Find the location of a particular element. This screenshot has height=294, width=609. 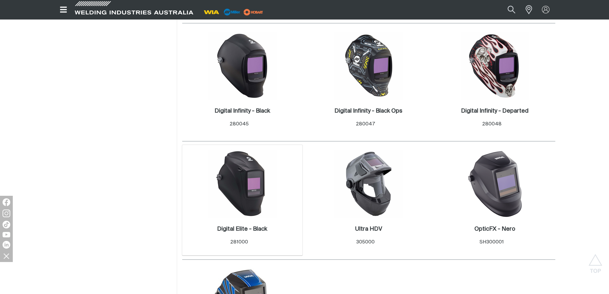

h2: Ultra HDV is located at coordinates (368, 229).